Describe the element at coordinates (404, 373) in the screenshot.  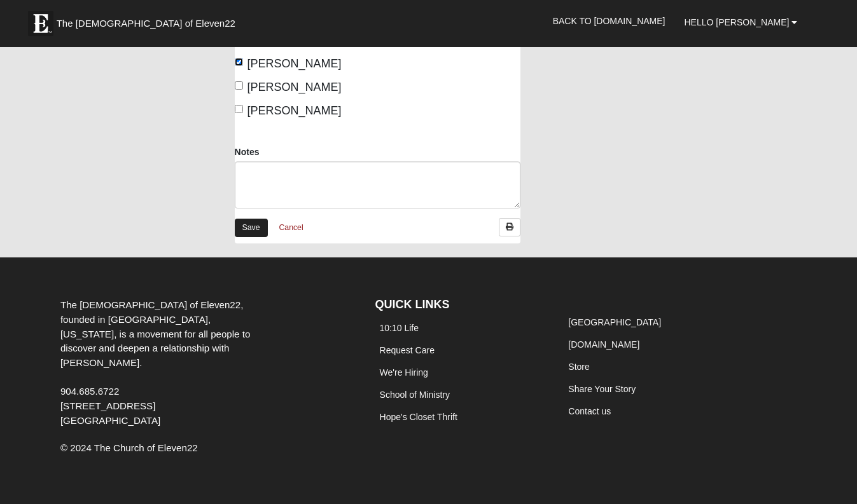
I see `a: We're Hiring` at that location.